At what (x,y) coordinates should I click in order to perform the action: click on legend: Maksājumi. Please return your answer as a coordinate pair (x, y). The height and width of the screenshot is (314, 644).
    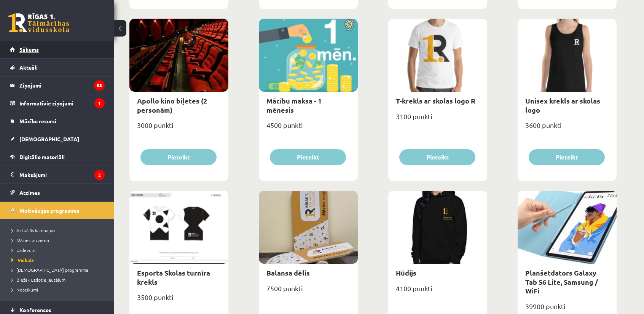
    Looking at the image, I should click on (62, 175).